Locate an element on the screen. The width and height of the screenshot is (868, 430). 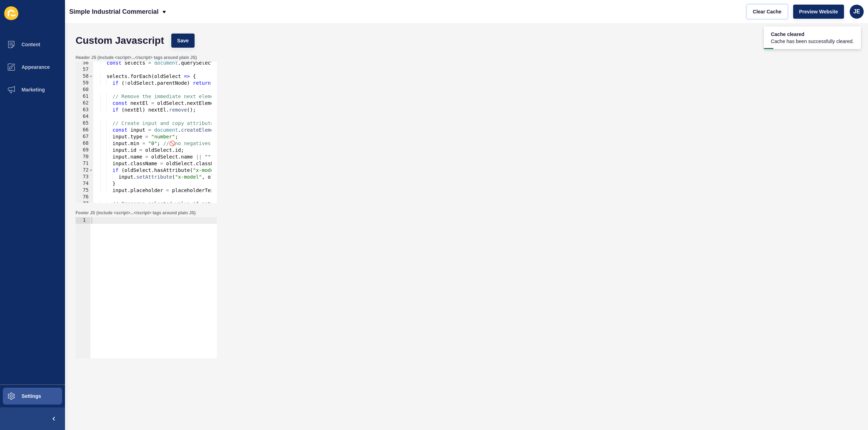
div: 63 is located at coordinates (84, 110).